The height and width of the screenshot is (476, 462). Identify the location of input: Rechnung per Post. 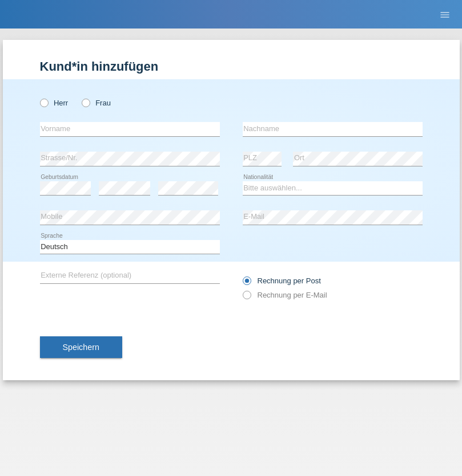
(246, 283).